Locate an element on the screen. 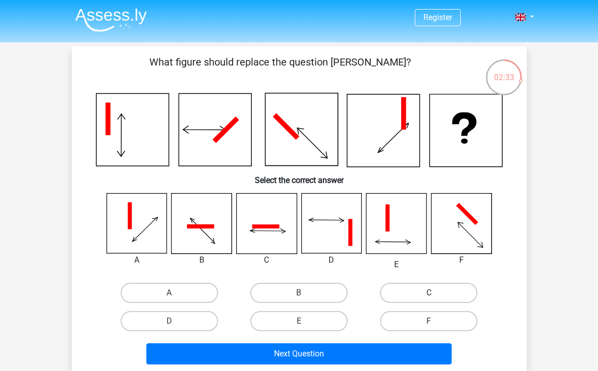  label: A is located at coordinates (169, 293).